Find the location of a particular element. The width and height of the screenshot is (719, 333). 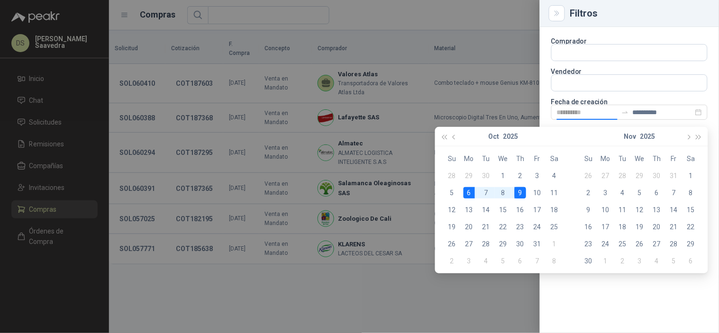

td: 2025-11-30 is located at coordinates (589, 261).